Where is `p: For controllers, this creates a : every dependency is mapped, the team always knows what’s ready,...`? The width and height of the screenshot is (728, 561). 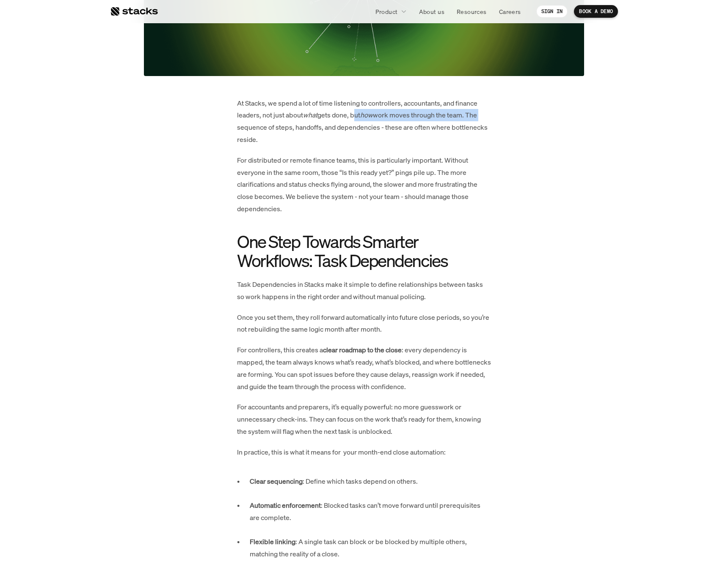
p: For controllers, this creates a : every dependency is mapped, the team always knows what’s ready,... is located at coordinates (364, 368).